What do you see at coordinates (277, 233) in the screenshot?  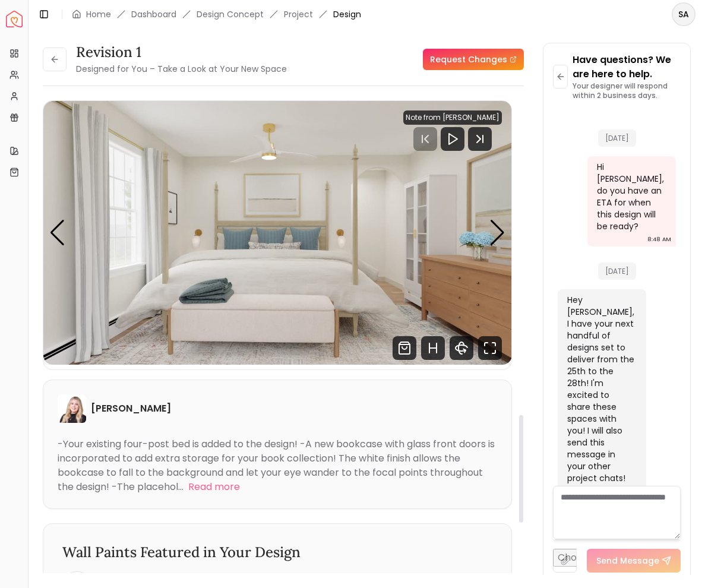 I see `div: Carousel` at bounding box center [277, 233].